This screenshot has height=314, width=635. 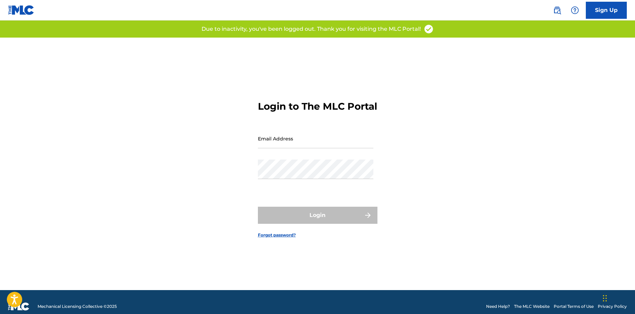 I want to click on a: Sign Up, so click(x=606, y=10).